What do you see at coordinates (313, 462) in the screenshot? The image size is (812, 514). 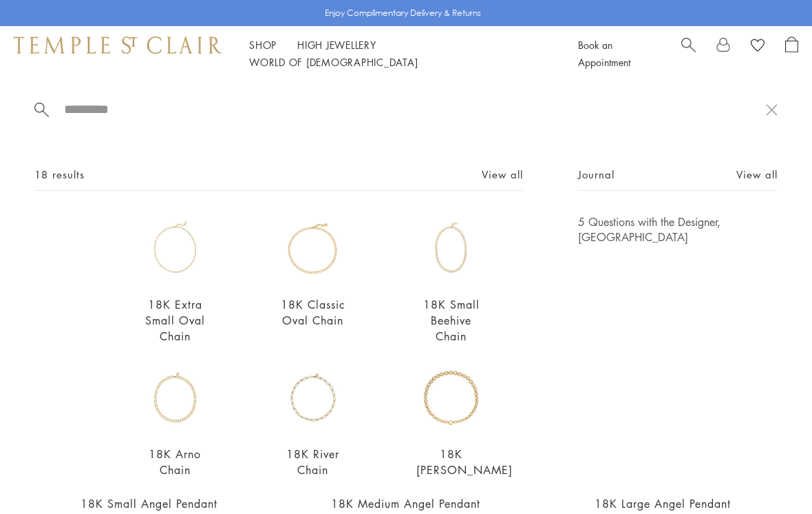 I see `a: 18K River Chain` at bounding box center [313, 462].